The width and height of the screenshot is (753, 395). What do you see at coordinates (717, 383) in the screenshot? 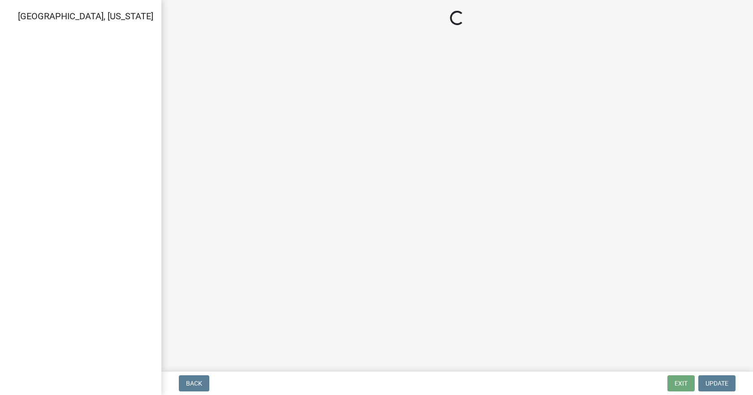
I see `button: Update` at bounding box center [717, 383].